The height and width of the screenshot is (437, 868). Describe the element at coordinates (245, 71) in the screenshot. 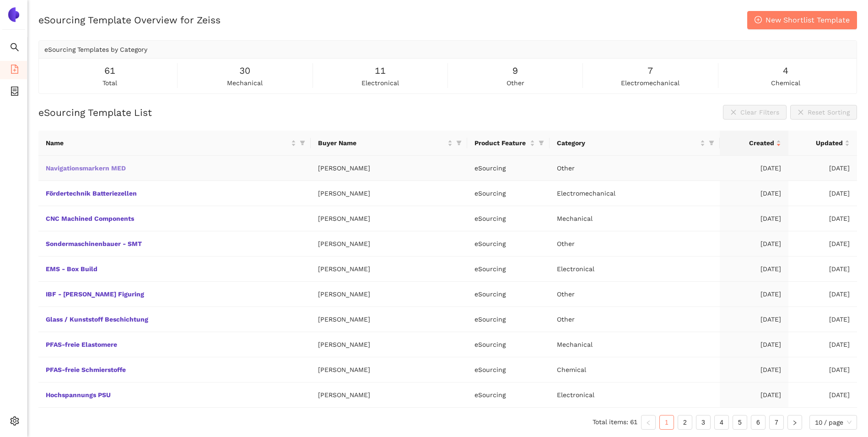

I see `span: 30` at that location.